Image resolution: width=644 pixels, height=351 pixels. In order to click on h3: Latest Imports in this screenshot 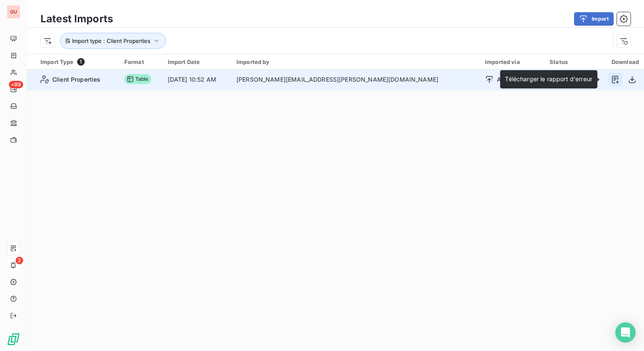, I will do `click(77, 19)`.